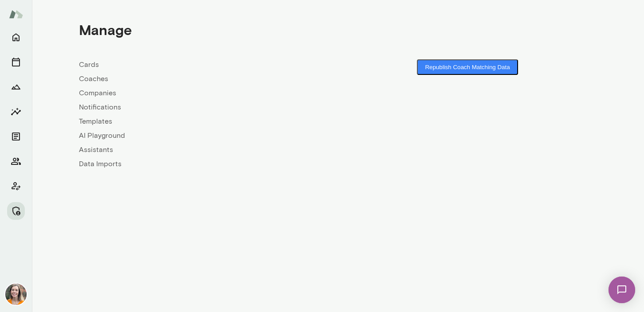  Describe the element at coordinates (16, 136) in the screenshot. I see `button: Documents` at that location.